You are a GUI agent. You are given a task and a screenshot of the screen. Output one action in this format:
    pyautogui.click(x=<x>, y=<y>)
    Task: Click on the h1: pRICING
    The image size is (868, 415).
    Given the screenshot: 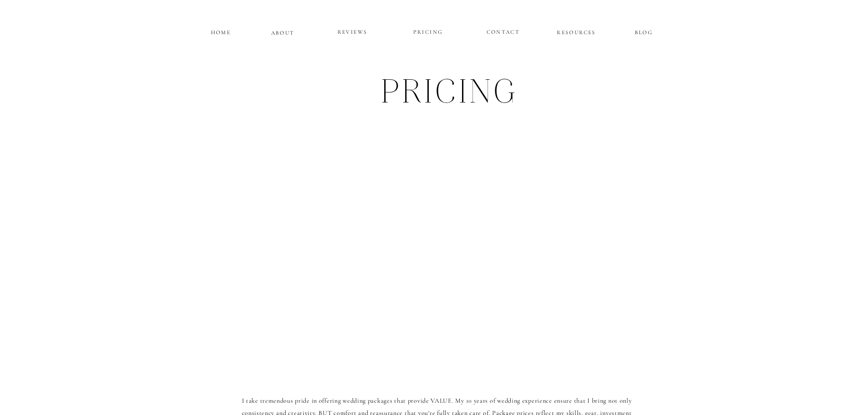 What is the action you would take?
    pyautogui.click(x=450, y=95)
    